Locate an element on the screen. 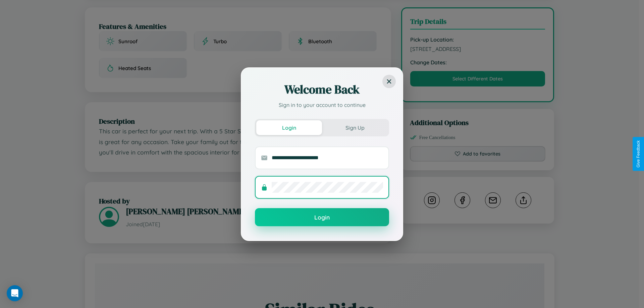 The image size is (644, 308). h2: Welcome Back is located at coordinates (322, 89).